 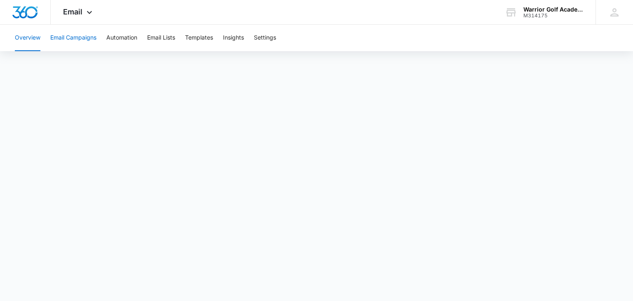 I want to click on div: account name, so click(x=554, y=9).